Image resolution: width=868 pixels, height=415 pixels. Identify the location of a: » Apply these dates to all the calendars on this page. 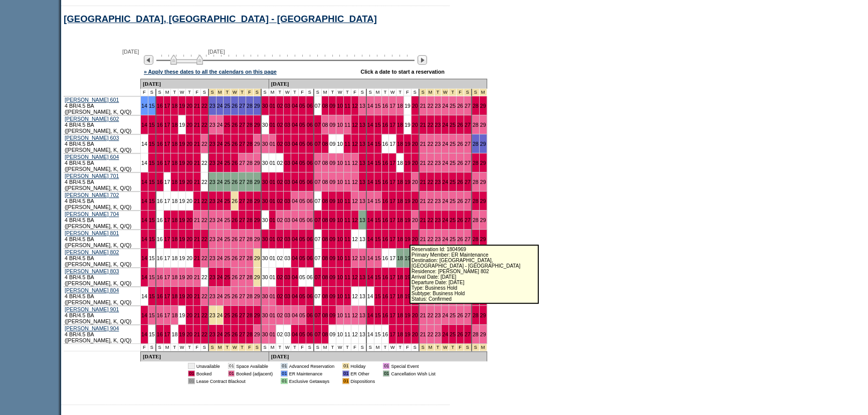
(210, 71).